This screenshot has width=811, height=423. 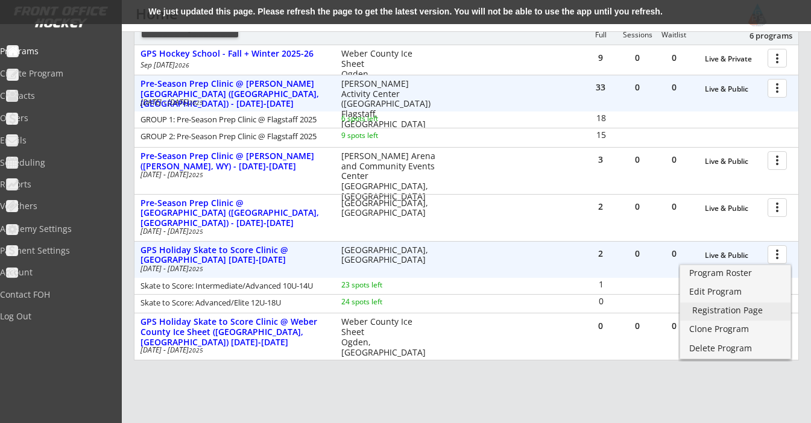 I want to click on div: Live & Private, so click(x=733, y=59).